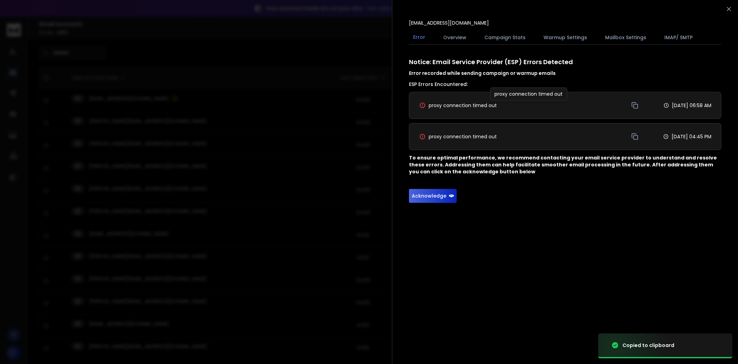 This screenshot has width=738, height=364. Describe the element at coordinates (565, 84) in the screenshot. I see `h3: ESP Errors Encountered:` at that location.